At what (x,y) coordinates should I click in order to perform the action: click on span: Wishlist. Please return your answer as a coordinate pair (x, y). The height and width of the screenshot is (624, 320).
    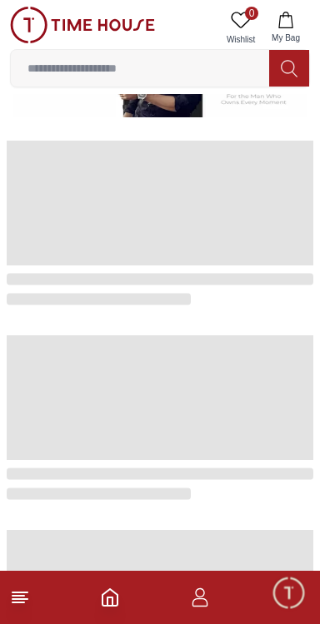
    Looking at the image, I should click on (241, 39).